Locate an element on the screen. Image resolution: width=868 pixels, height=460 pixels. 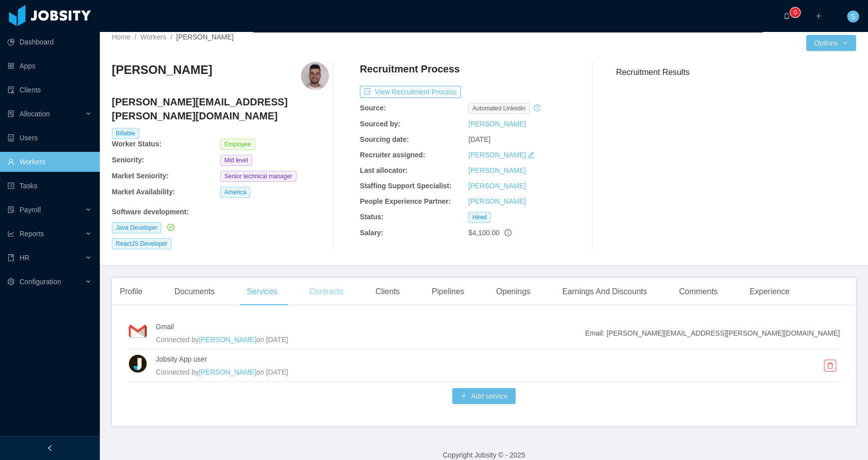
a: Home is located at coordinates (121, 37).